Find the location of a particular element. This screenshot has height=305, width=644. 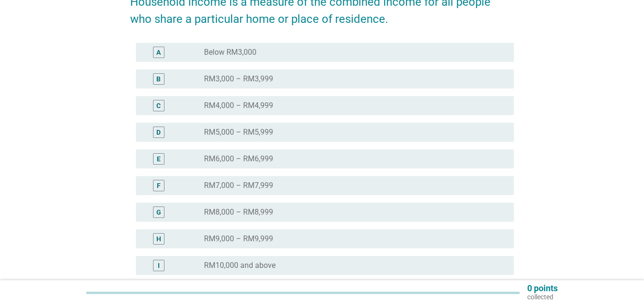

div: G is located at coordinates (159, 212).